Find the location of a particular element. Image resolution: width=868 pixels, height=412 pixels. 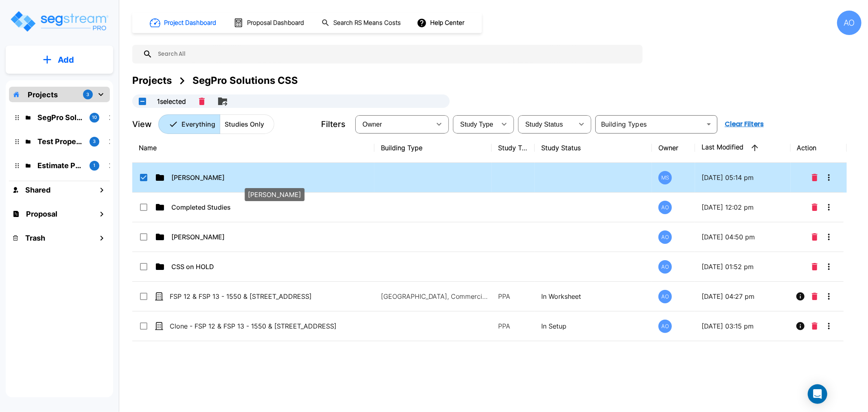

p: Studies Only is located at coordinates (244, 124).